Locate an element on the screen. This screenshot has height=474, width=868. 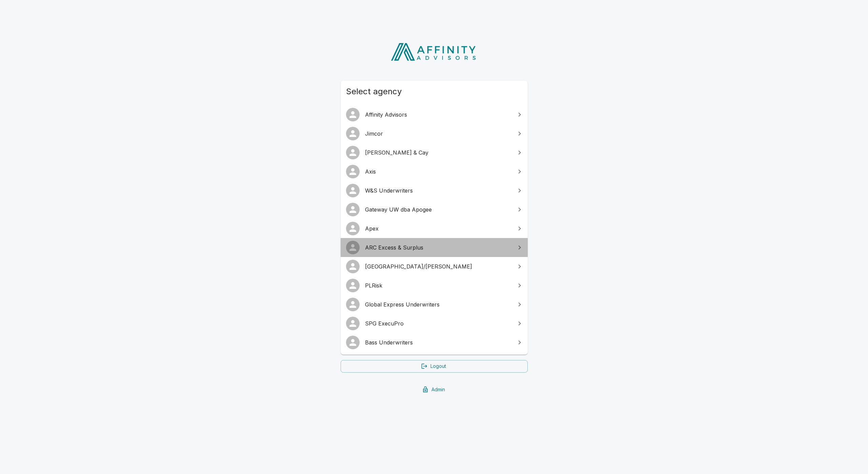
span: Axis is located at coordinates (439, 172).